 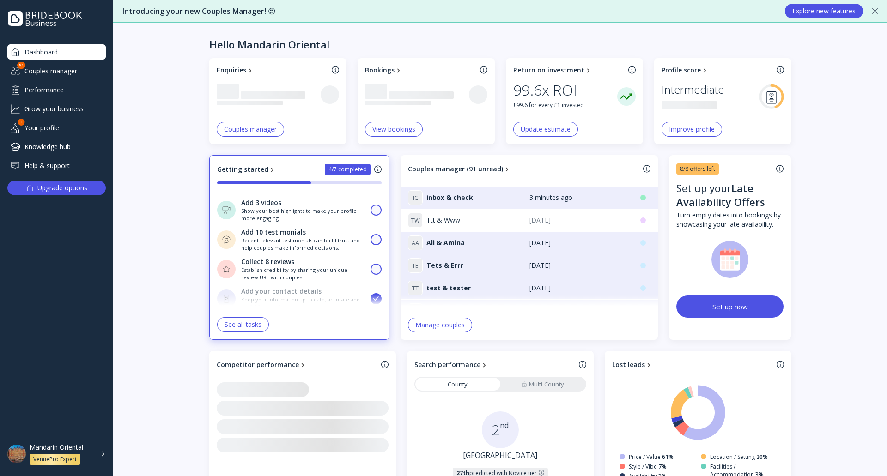 What do you see at coordinates (692, 365) in the screenshot?
I see `a: Lost leads` at bounding box center [692, 365].